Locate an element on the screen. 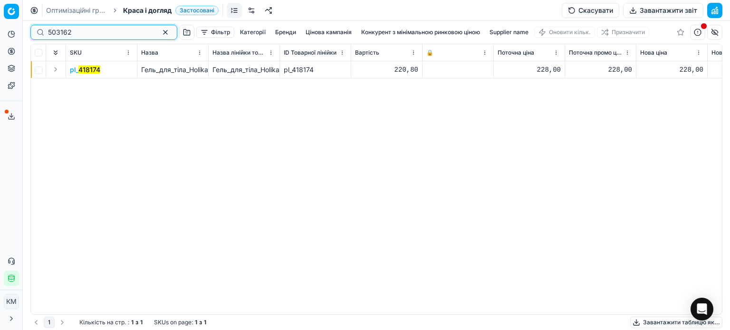  span: ID Товарної лінійки is located at coordinates (310, 53).